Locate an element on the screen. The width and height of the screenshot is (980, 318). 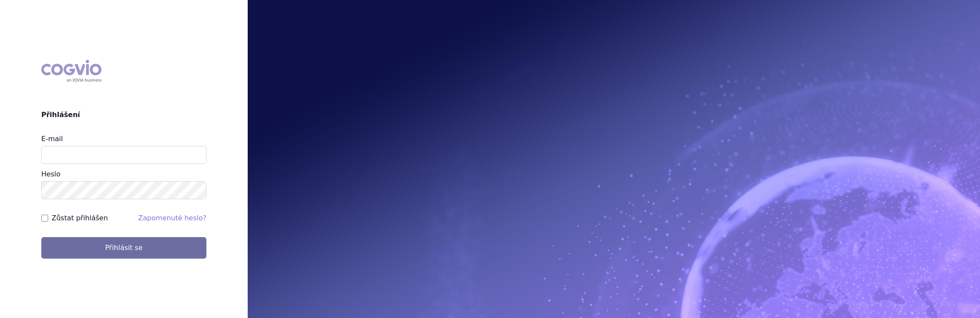
button: Přihlásit se is located at coordinates (124, 248).